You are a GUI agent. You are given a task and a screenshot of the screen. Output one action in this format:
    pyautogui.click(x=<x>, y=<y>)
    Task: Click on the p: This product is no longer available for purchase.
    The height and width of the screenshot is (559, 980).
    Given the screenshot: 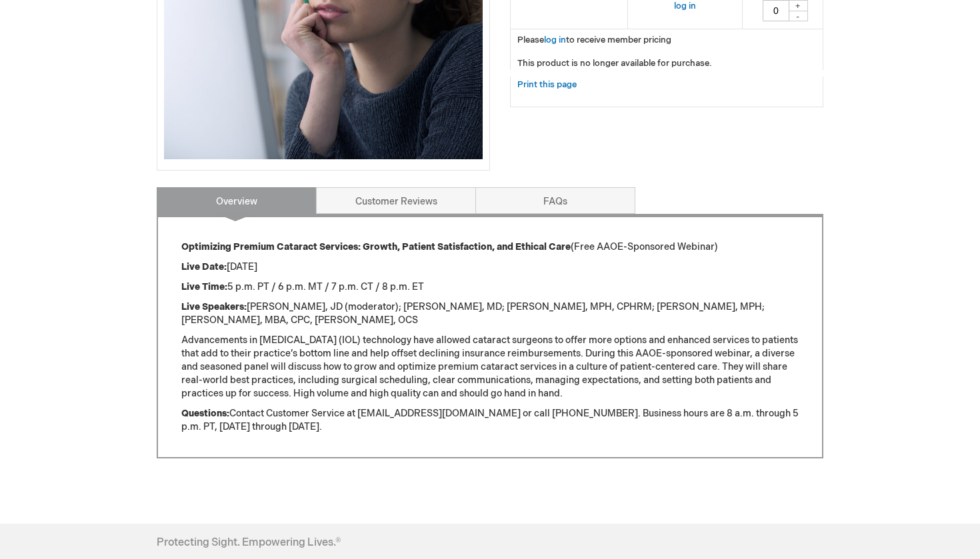 What is the action you would take?
    pyautogui.click(x=667, y=63)
    